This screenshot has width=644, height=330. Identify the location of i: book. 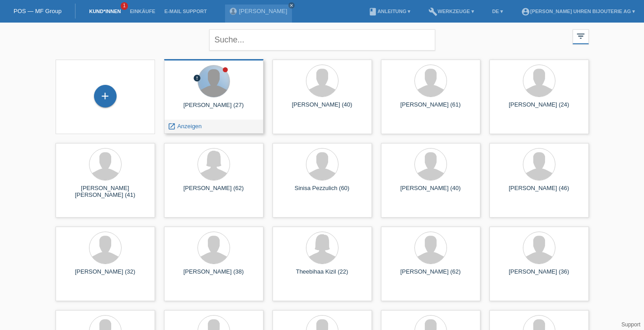
(373, 12).